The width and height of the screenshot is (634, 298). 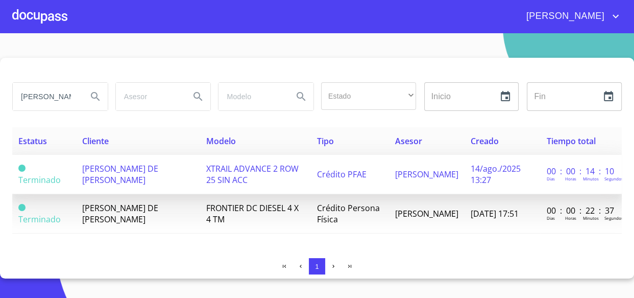 What do you see at coordinates (252, 174) in the screenshot?
I see `span: XTRAIL ADVANCE 2 ROW 25 SIN ACC` at bounding box center [252, 174].